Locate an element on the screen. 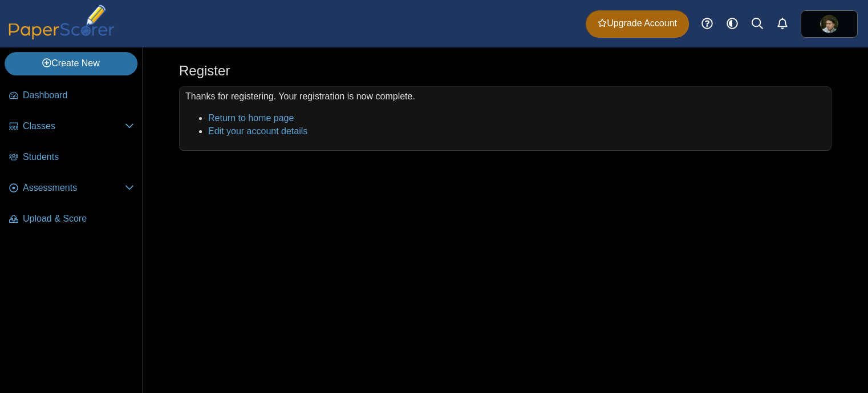  a: Classes is located at coordinates (71, 127).